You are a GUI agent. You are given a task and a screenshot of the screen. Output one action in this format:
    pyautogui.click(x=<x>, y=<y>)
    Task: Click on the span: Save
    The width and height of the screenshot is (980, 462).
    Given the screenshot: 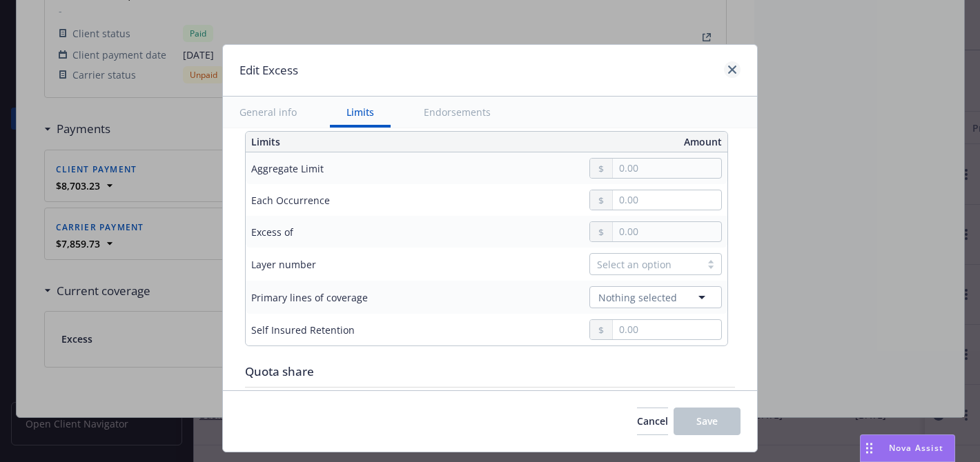 What is the action you would take?
    pyautogui.click(x=707, y=421)
    